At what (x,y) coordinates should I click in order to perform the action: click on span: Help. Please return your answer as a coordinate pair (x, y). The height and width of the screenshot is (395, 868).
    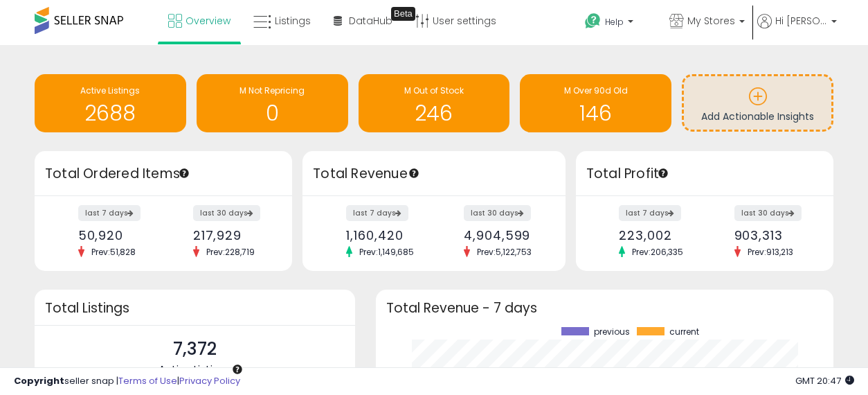
    Looking at the image, I should click on (614, 21).